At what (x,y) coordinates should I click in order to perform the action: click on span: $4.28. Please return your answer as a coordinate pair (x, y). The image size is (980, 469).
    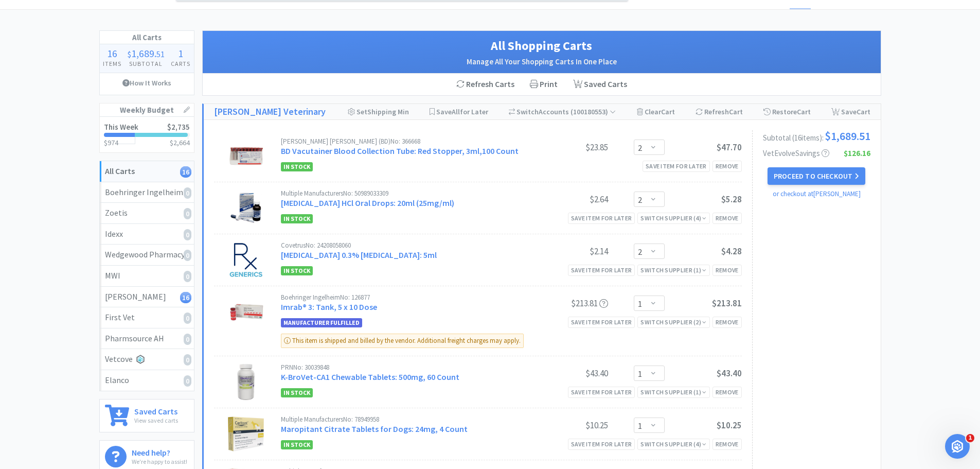
    Looking at the image, I should click on (731, 251).